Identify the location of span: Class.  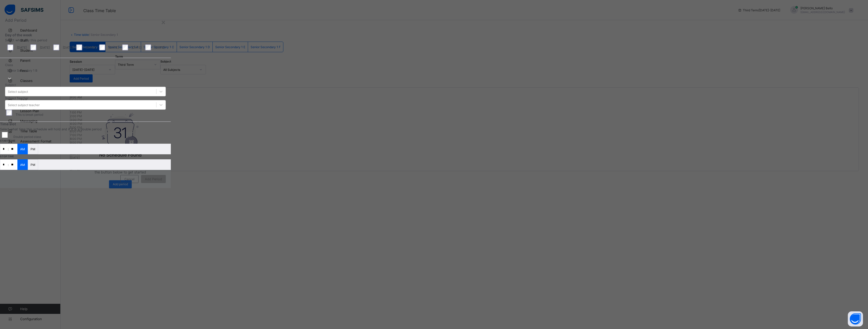
(9, 65).